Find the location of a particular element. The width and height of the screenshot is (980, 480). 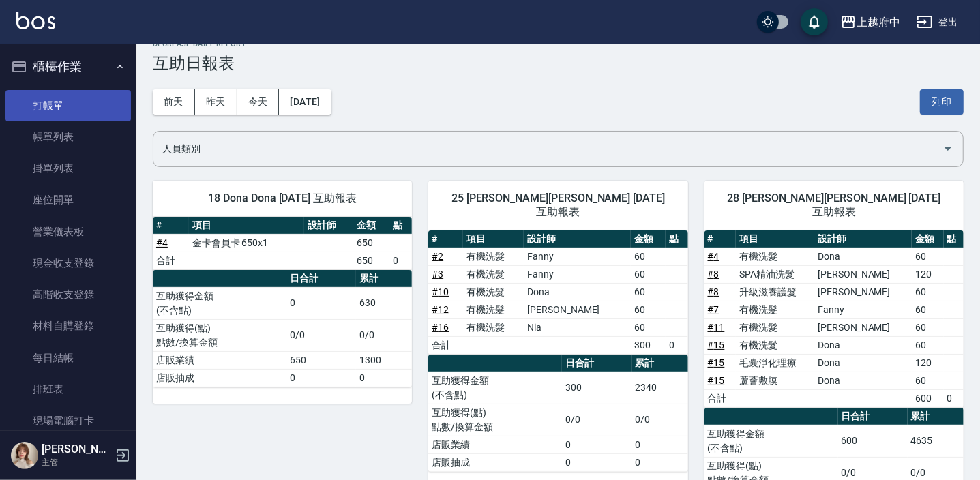

td: 蘆薈敷膜 is located at coordinates (775, 380).